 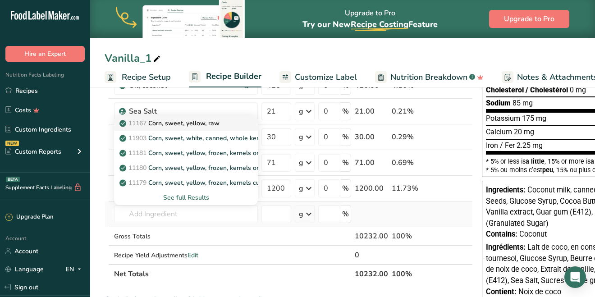 What do you see at coordinates (250, 153) in the screenshot?
I see `p: Corn, sweet, yellow, frozen, kernels on cob, cooked, boiled, drained, without salt` at bounding box center [250, 153].